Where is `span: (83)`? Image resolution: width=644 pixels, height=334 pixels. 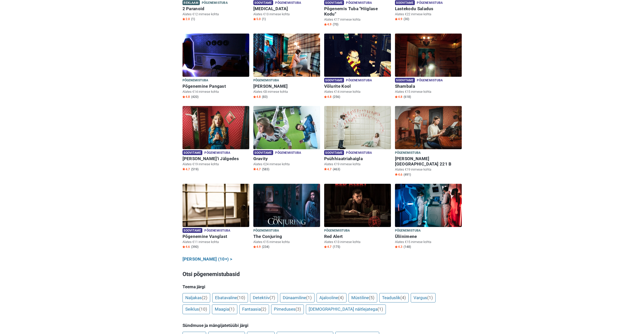
span: (83) is located at coordinates (264, 97).